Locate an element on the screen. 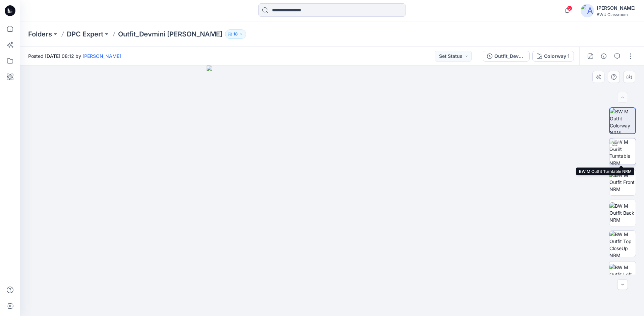 This screenshot has width=644, height=316. span: 5 is located at coordinates (569, 9).